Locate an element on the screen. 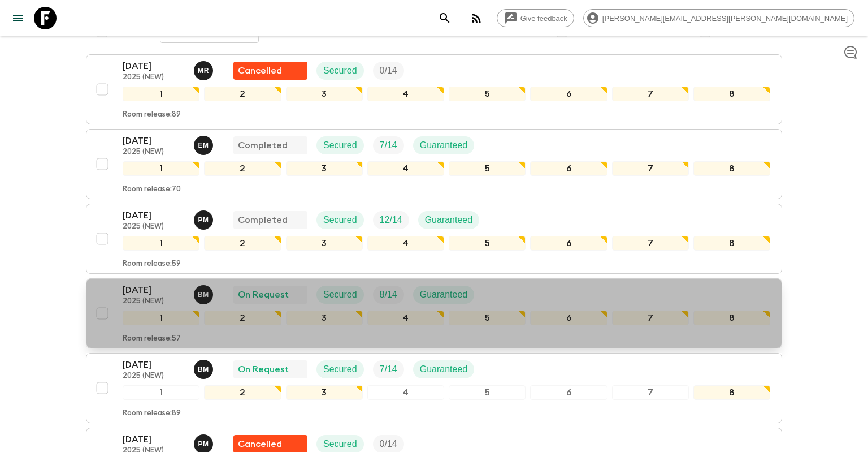 This screenshot has height=452, width=868. button: MR is located at coordinates (204, 70).